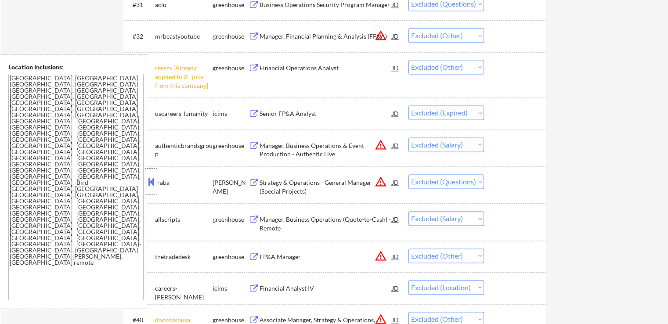 The height and width of the screenshot is (324, 668). What do you see at coordinates (326, 289) in the screenshot?
I see `div: Financial Analyst IV` at bounding box center [326, 289].